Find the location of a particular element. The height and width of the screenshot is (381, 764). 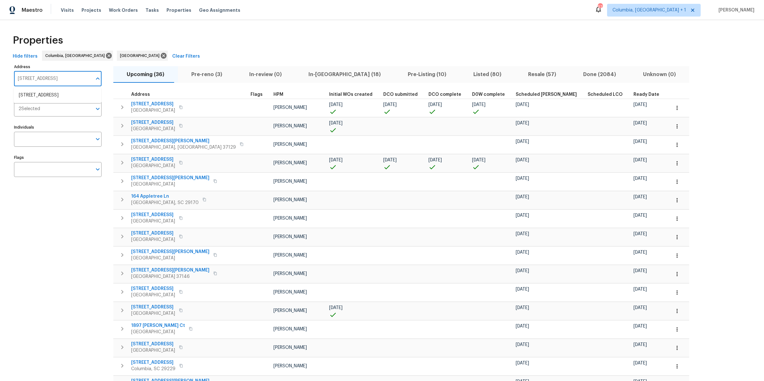

label: Flags is located at coordinates (58, 158).